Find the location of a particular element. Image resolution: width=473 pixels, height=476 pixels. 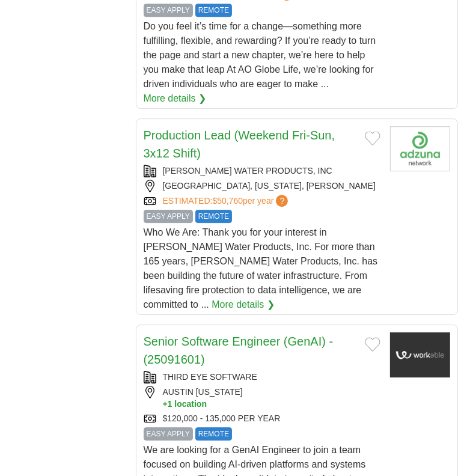

button: +1 location is located at coordinates (272, 404).